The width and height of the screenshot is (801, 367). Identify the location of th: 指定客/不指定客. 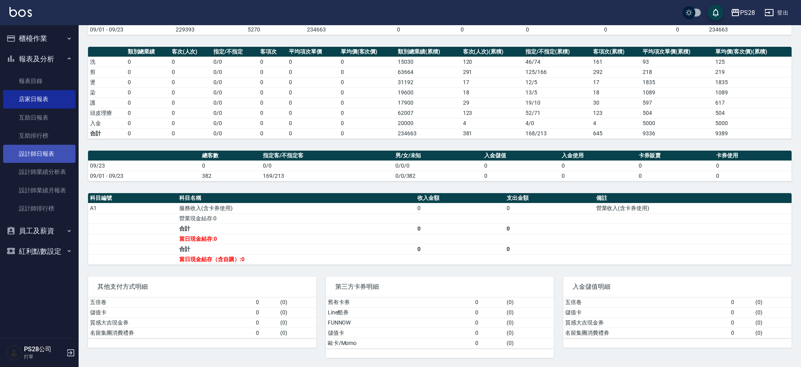
(327, 156).